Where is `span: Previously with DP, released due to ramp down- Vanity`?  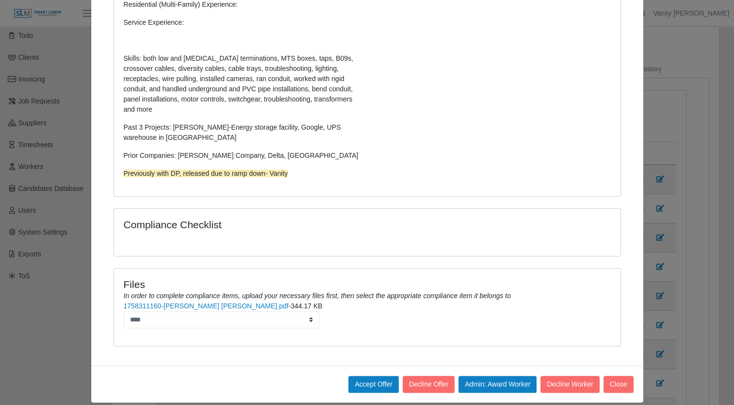
span: Previously with DP, released due to ramp down- Vanity is located at coordinates (206, 173).